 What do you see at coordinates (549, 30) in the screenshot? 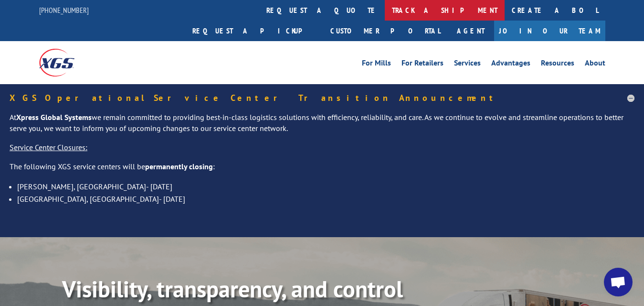
I see `a: Join Our Team` at bounding box center [549, 30].